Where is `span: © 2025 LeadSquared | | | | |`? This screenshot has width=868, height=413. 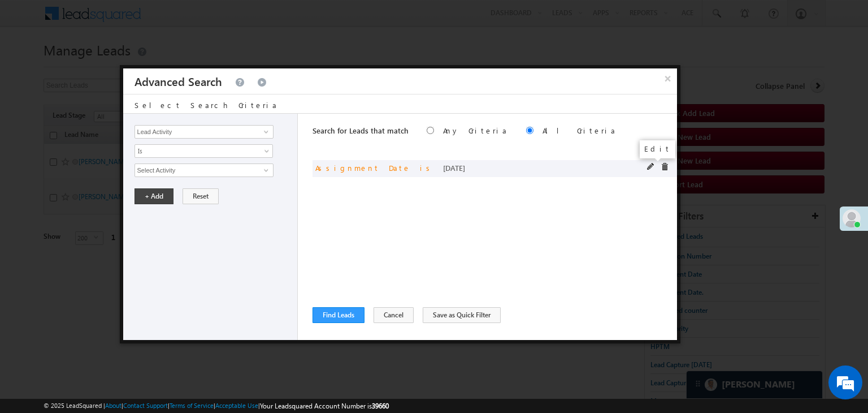
span: © 2025 LeadSquared | | | | | is located at coordinates (216, 405).